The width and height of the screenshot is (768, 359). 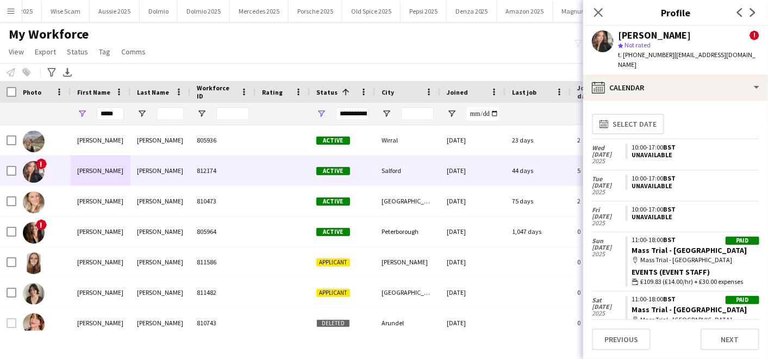 What do you see at coordinates (34, 263) in the screenshot?
I see `img: Emily Docherty` at bounding box center [34, 263].